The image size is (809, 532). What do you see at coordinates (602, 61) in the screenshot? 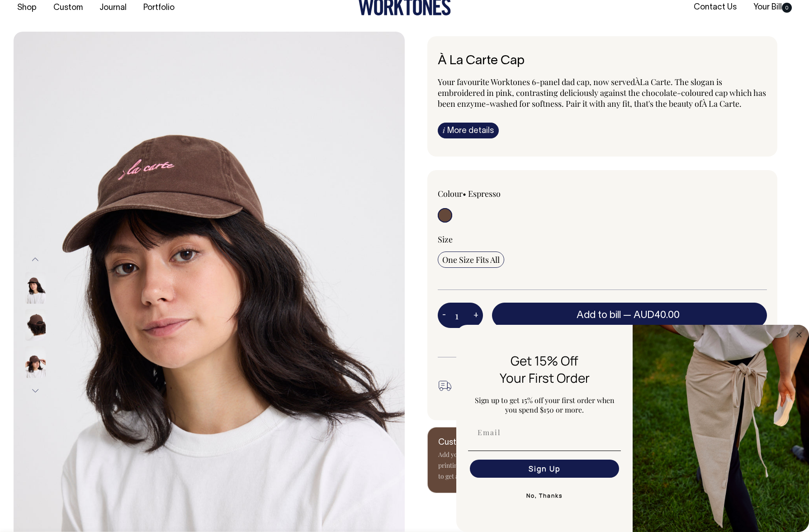
I see `h6: À La Carte Cap` at bounding box center [602, 61].